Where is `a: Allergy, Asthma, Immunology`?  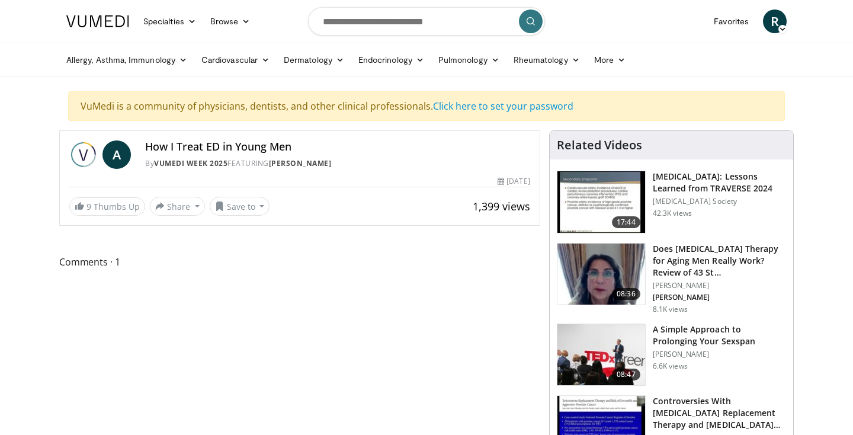
a: Allergy, Asthma, Immunology is located at coordinates (127, 60).